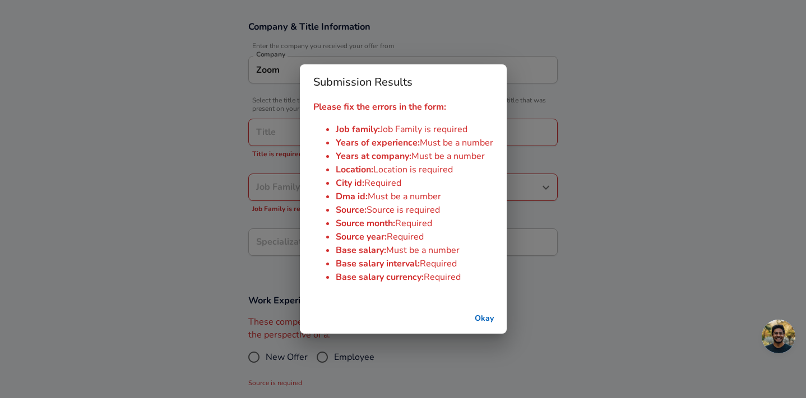 The width and height of the screenshot is (806, 398). Describe the element at coordinates (351, 197) in the screenshot. I see `span: Dma id :` at that location.